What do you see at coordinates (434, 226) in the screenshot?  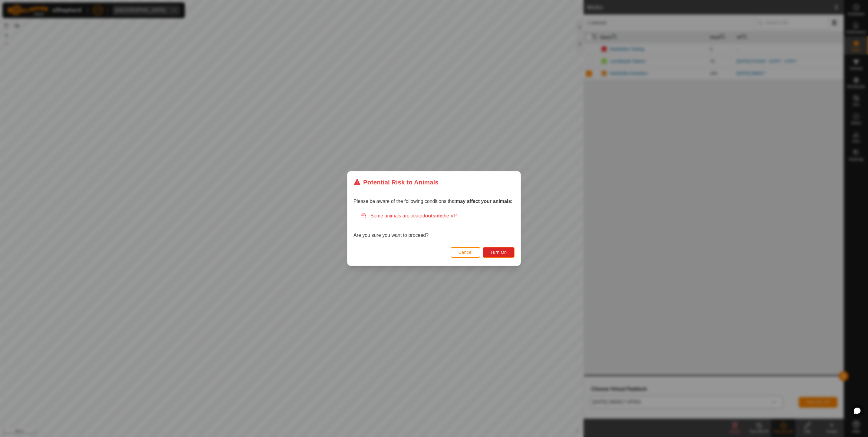 I see `div: Are you sure you want to proceed?` at bounding box center [434, 226].